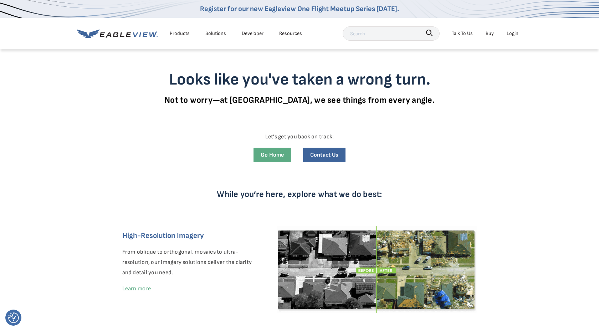  I want to click on a: Learn more, so click(137, 288).